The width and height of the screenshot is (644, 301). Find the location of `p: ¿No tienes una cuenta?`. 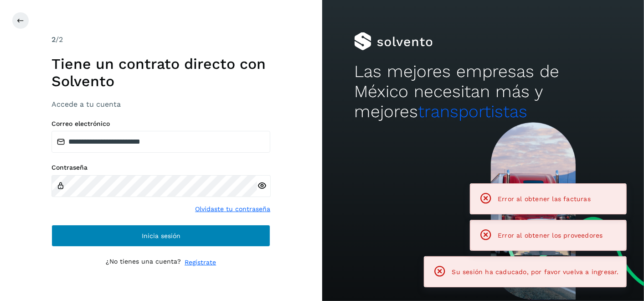

p: ¿No tienes una cuenta? is located at coordinates (143, 262).